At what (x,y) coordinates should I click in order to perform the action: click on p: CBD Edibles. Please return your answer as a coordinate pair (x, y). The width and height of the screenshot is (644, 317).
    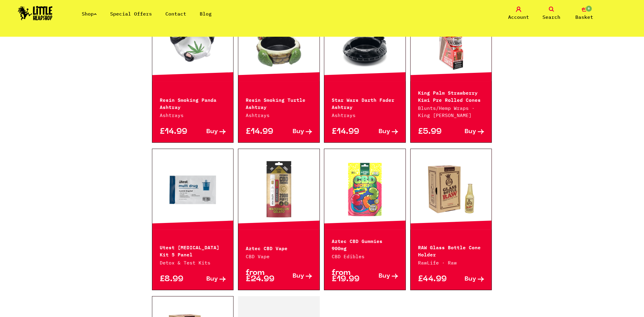
    Looking at the image, I should click on (365, 256).